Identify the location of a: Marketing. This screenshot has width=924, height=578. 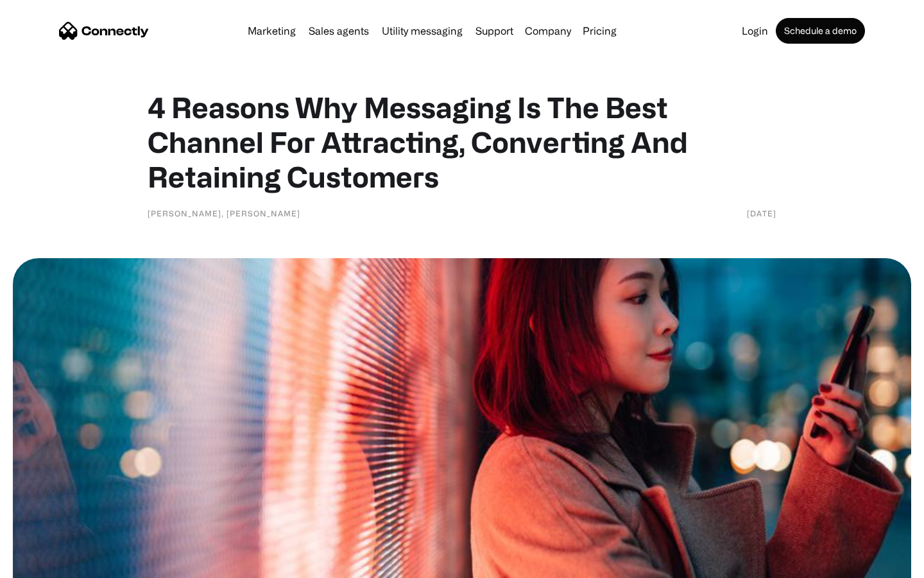
(271, 31).